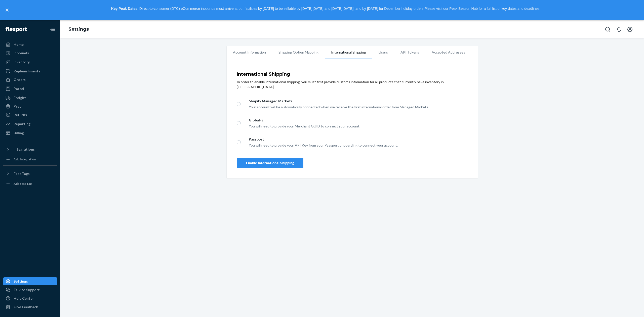 Image resolution: width=644 pixels, height=317 pixels. Describe the element at coordinates (30, 124) in the screenshot. I see `a: Reporting` at that location.